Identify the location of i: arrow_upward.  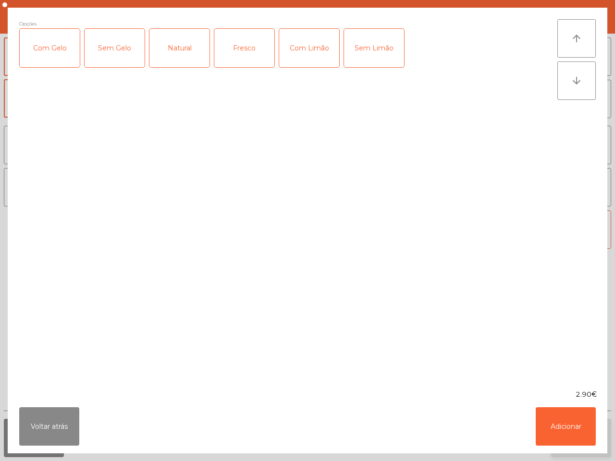
(577, 38).